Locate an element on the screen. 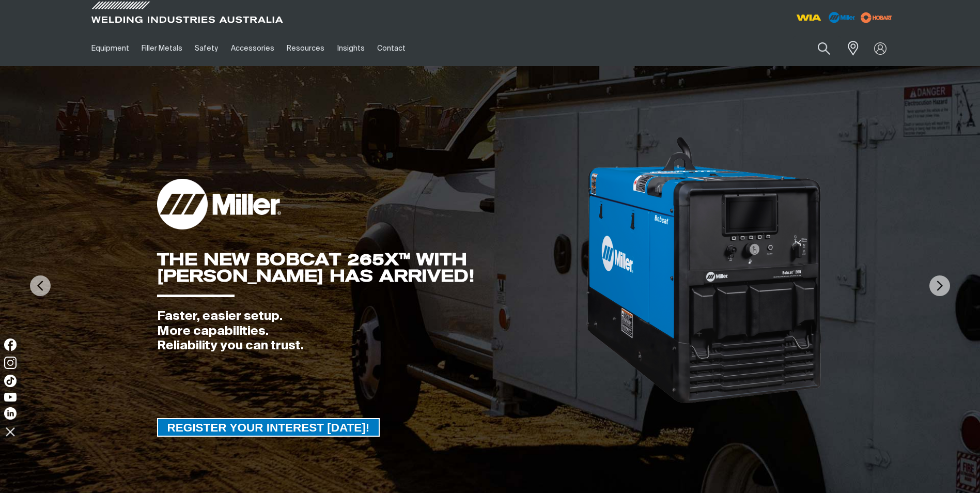 The image size is (980, 493). img: miller is located at coordinates (876, 18).